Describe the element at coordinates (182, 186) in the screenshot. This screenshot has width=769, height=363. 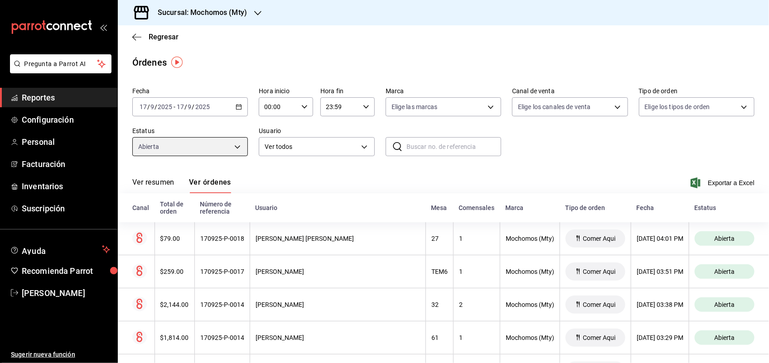
I see `div: navigation tabs` at that location.